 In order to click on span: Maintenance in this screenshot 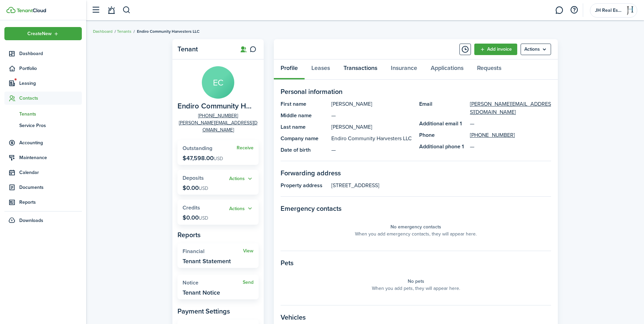, I will do `click(50, 158)`.